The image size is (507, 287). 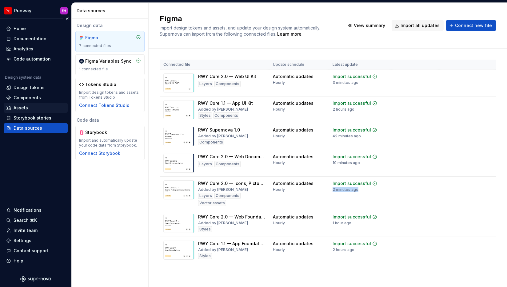 I want to click on div: 2 minutes ago, so click(x=345, y=190).